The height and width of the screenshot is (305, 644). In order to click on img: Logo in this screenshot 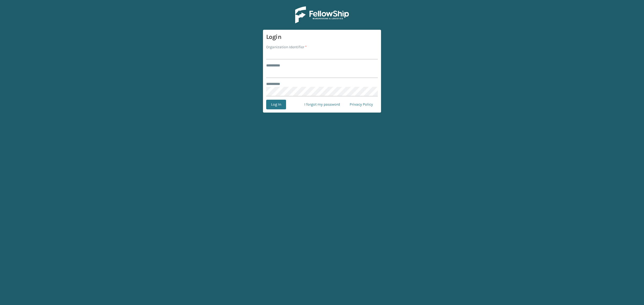, I will do `click(322, 15)`.